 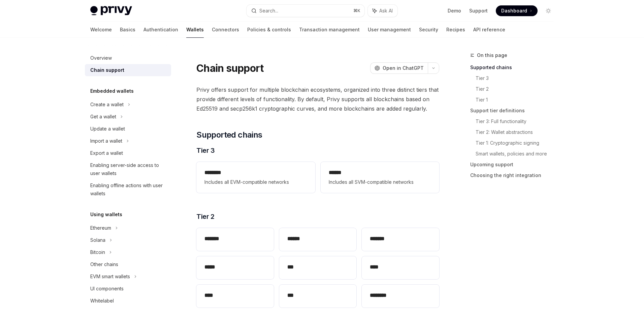 I want to click on span: Includes all SVM-compatible networks, so click(x=380, y=182).